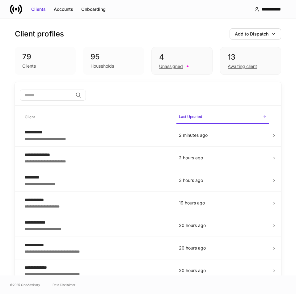 This screenshot has width=296, height=294. I want to click on div: 95, so click(113, 57).